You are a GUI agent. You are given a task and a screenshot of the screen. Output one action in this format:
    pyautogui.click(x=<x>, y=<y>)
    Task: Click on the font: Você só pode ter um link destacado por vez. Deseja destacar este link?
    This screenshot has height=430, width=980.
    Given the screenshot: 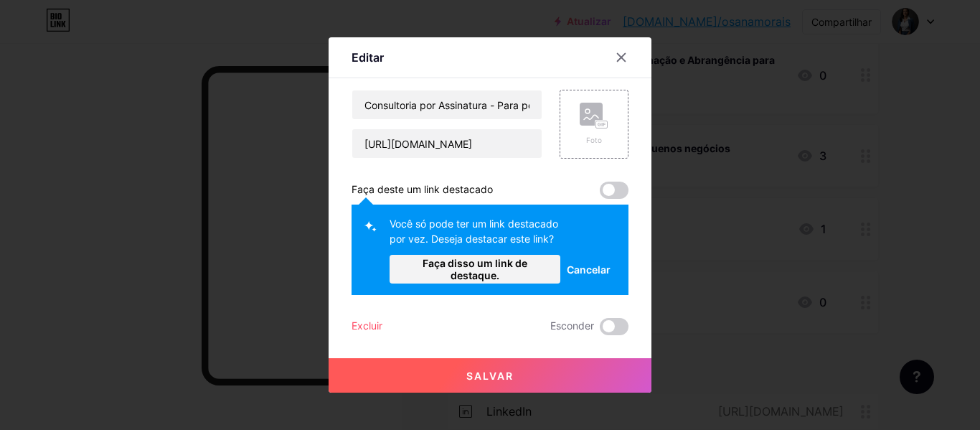 What is the action you would take?
    pyautogui.click(x=474, y=231)
    